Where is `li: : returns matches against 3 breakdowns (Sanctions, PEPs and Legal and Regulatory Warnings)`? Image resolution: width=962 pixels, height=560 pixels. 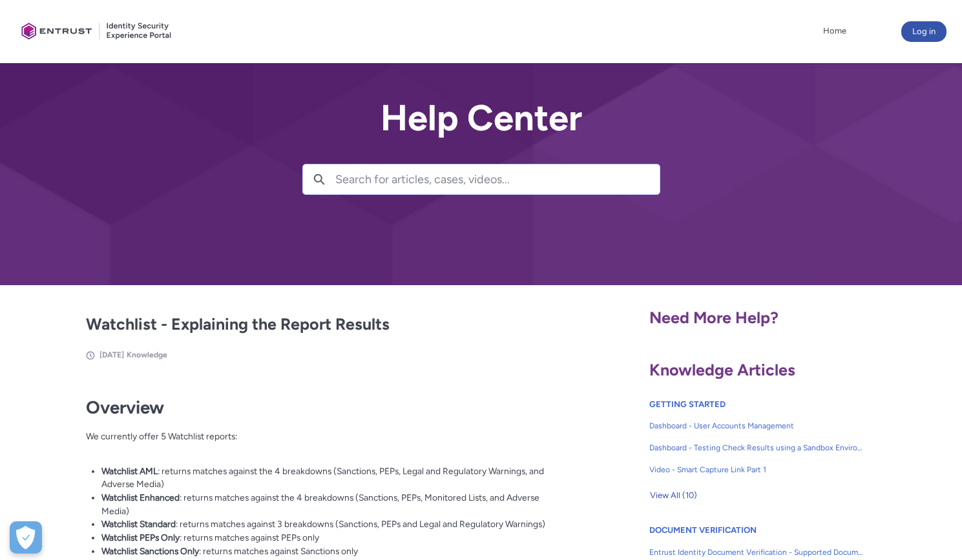
li: : returns matches against 3 breakdowns (Sanctions, PEPs and Legal and Regulatory Warnings) is located at coordinates (328, 524).